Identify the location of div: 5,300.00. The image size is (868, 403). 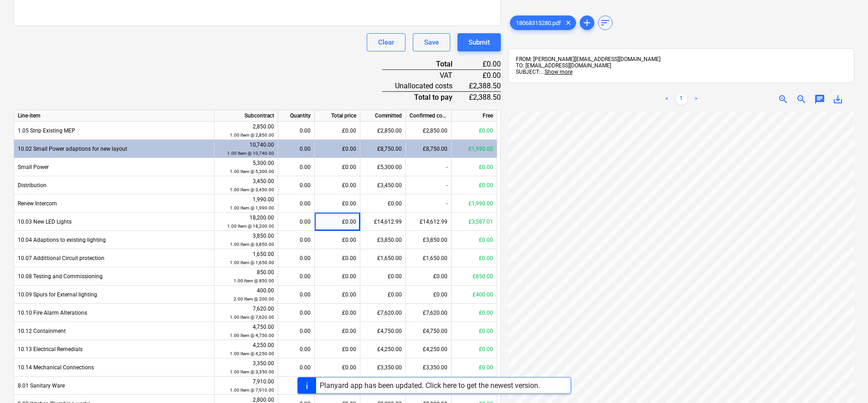
(246, 167).